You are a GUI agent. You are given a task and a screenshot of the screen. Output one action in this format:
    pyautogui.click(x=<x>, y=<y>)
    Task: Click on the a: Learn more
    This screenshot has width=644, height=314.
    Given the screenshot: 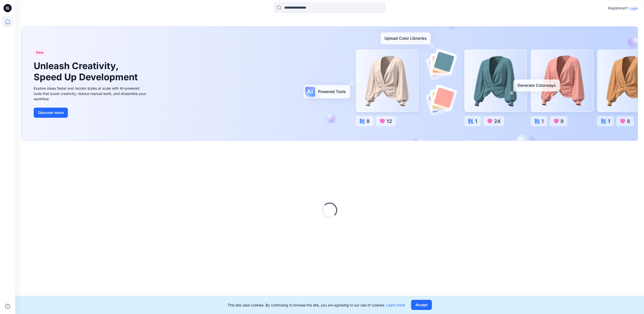 What is the action you would take?
    pyautogui.click(x=396, y=305)
    